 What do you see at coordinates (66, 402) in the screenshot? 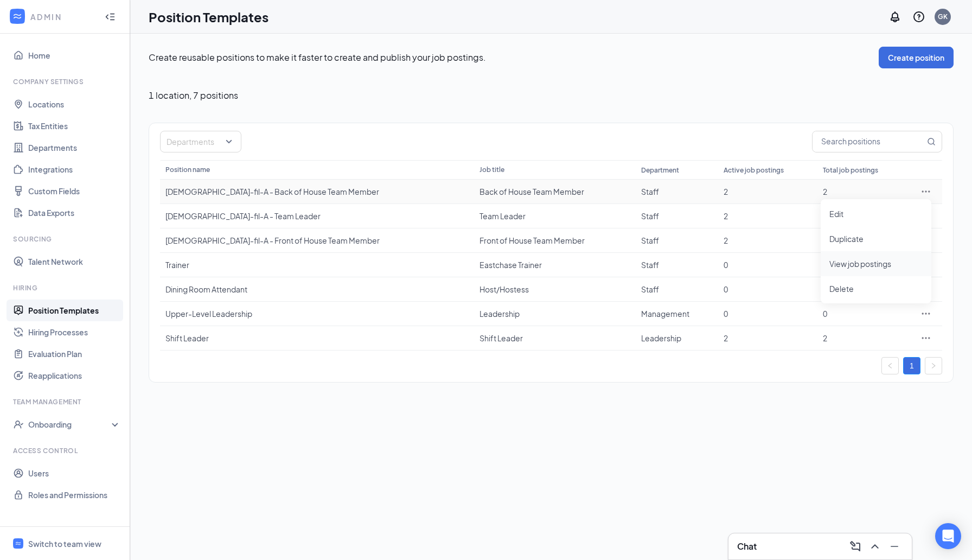
I see `div: Team Management` at bounding box center [66, 402].